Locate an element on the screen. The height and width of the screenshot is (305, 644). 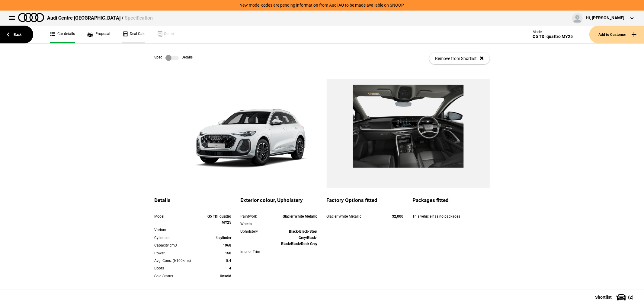
div: Spec Details is located at coordinates (174, 58).